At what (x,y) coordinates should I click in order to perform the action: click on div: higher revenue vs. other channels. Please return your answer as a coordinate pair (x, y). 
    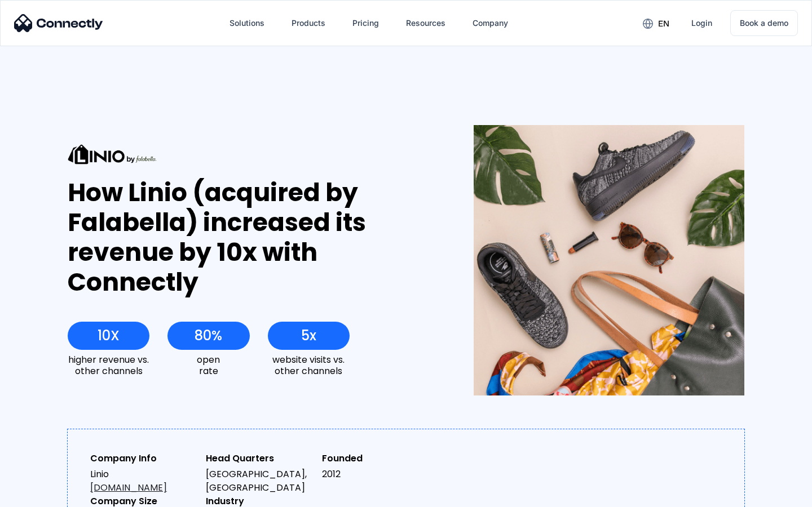
    Looking at the image, I should click on (108, 365).